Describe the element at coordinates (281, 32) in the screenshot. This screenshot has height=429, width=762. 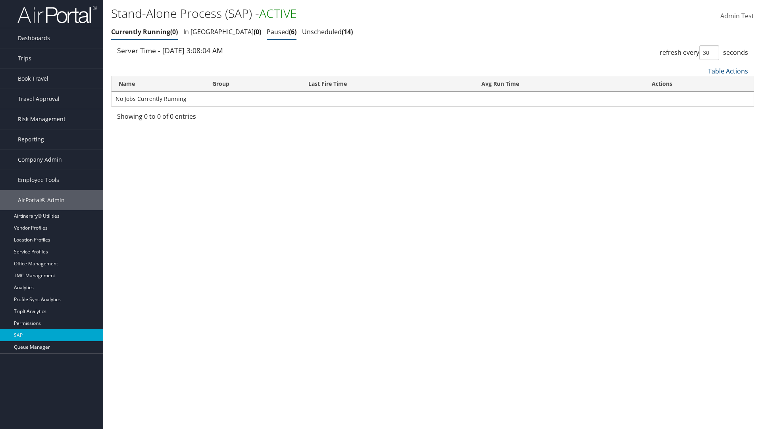
I see `a: Paused6` at that location.